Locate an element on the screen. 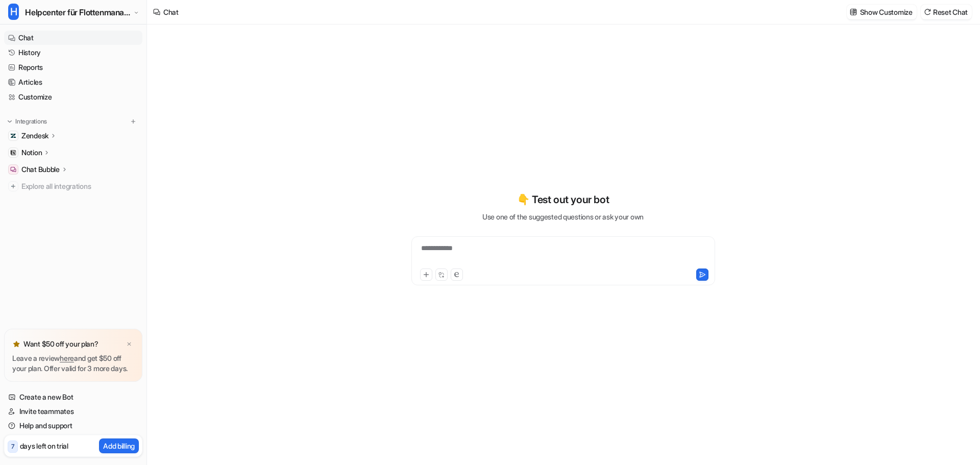 The image size is (980, 465). p: days left on trial is located at coordinates (44, 446).